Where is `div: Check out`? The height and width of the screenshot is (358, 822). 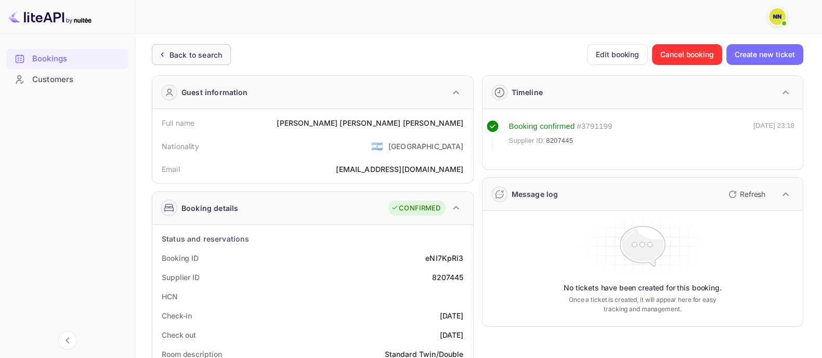
div: Check out is located at coordinates (179, 335).